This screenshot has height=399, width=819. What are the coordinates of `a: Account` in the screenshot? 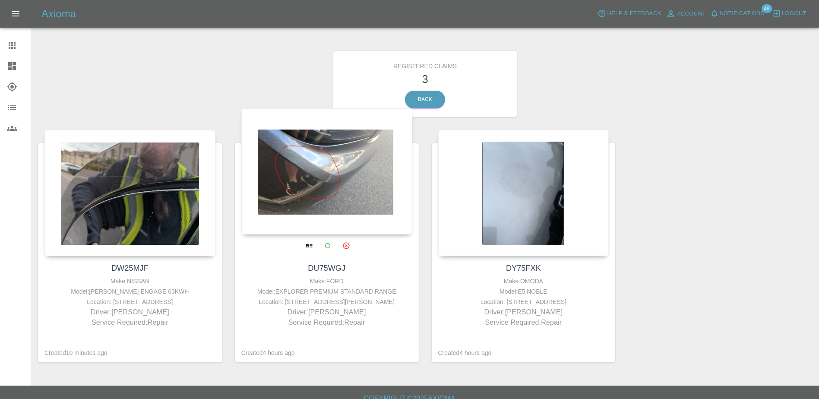 It's located at (686, 14).